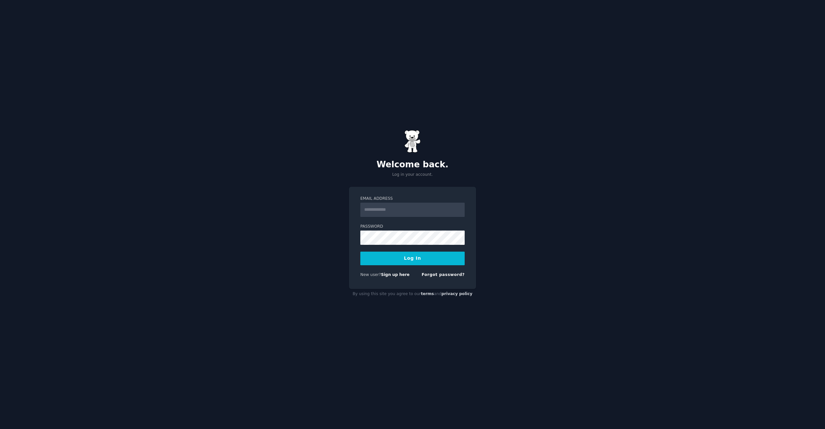  I want to click on p: Log in your account., so click(413, 175).